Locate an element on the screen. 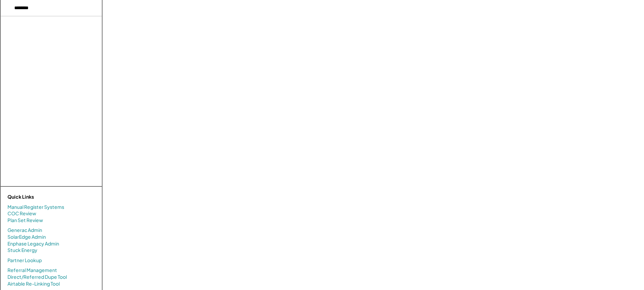 This screenshot has width=644, height=290. a: Manual Register Systems is located at coordinates (35, 208).